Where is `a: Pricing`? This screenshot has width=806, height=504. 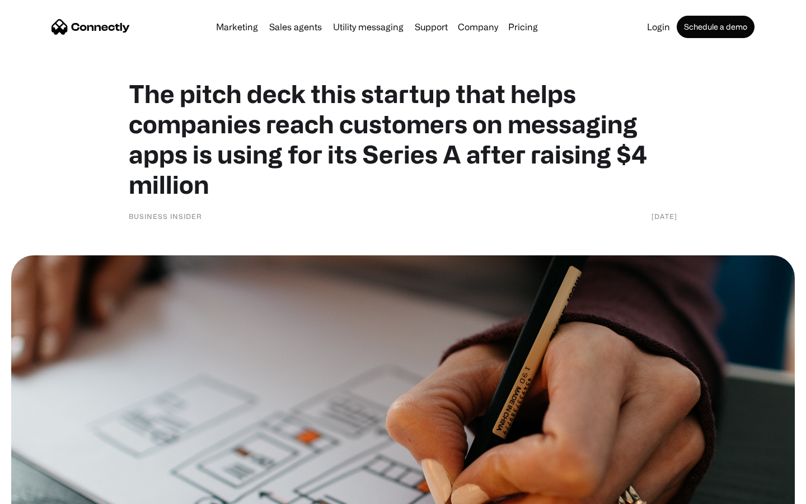 a: Pricing is located at coordinates (523, 27).